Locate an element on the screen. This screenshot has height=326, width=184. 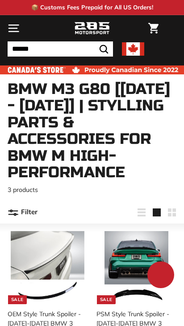
input: Search is located at coordinates (60, 49).